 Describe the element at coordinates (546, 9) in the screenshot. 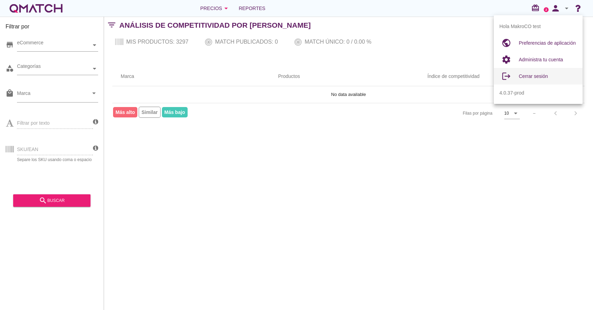

I see `text: 2` at that location.